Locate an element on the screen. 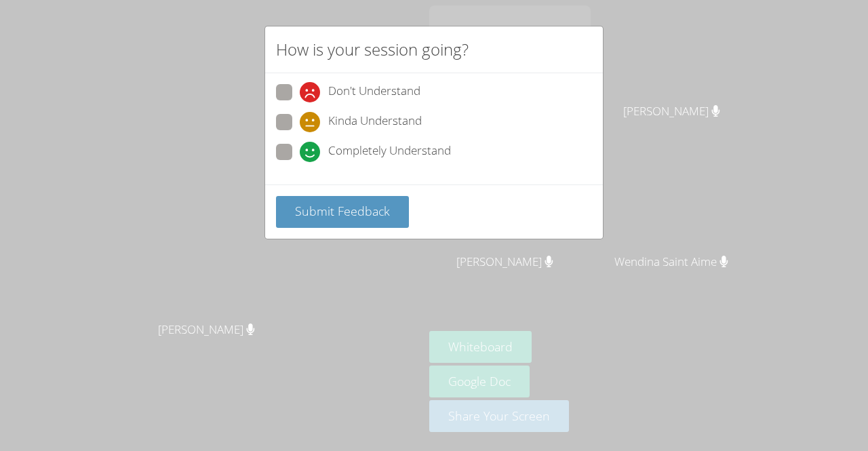 The width and height of the screenshot is (868, 451). span: Submit Feedback is located at coordinates (343, 211).